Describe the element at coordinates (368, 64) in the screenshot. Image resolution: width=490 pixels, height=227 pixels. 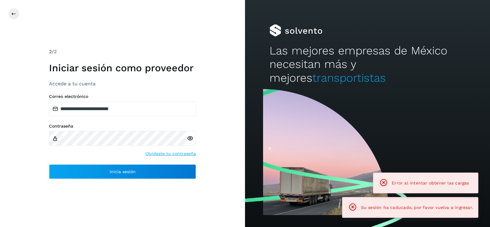
I see `h2: Las mejores empresas de México necesitan más y mejores` at that location.